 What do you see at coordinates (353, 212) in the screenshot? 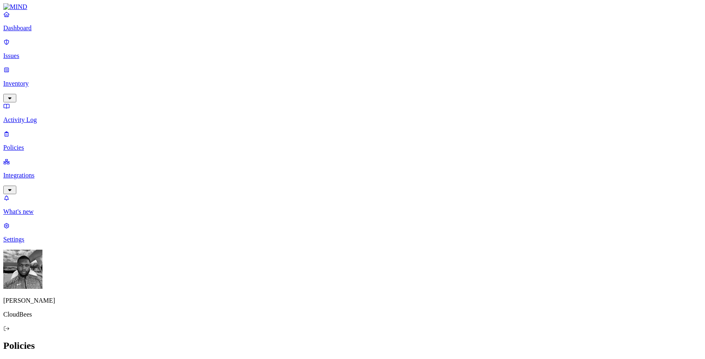
I see `p: What's new` at bounding box center [353, 212].